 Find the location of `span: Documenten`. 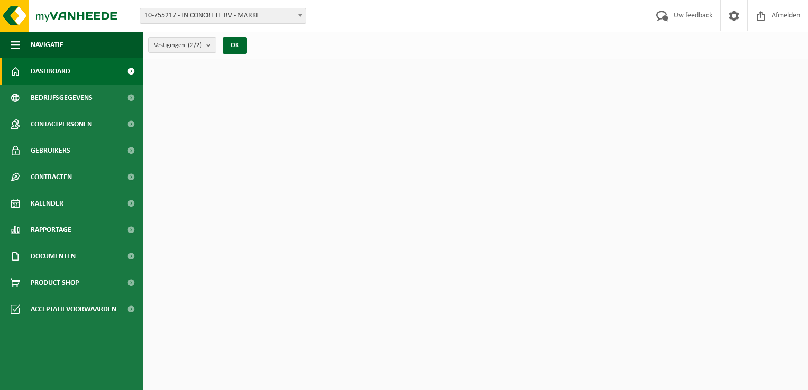

span: Documenten is located at coordinates (53, 256).